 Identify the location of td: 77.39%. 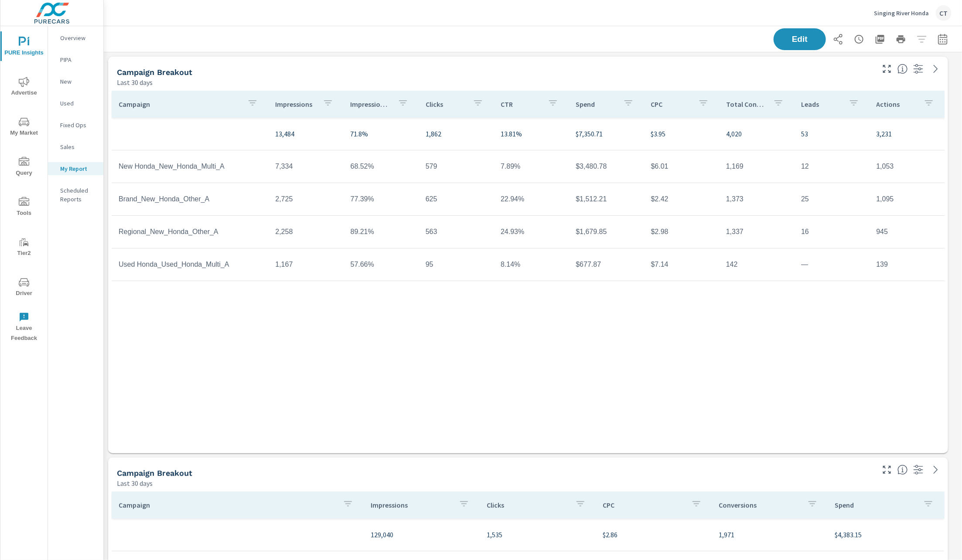
(381, 199).